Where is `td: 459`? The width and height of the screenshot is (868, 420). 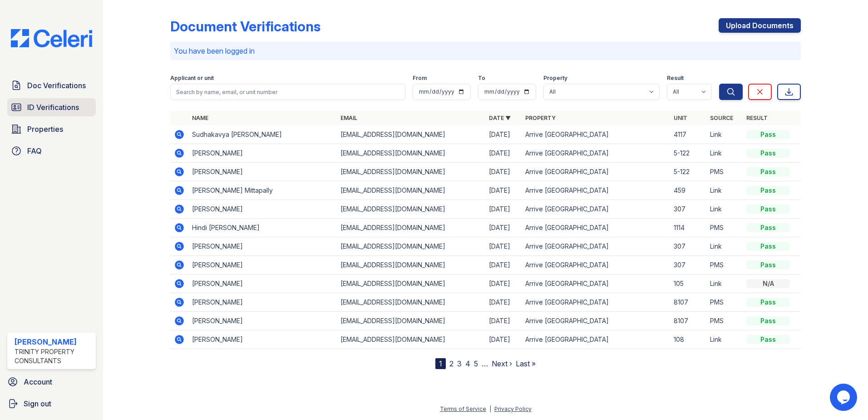 td: 459 is located at coordinates (688, 190).